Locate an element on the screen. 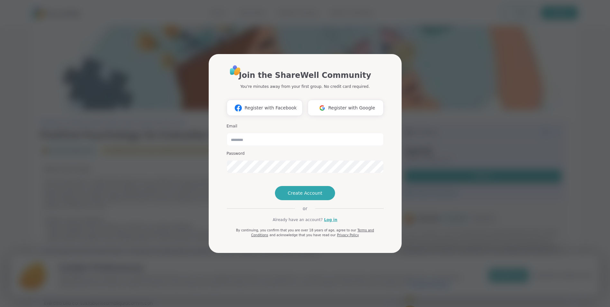  a: Log in is located at coordinates (330, 220).